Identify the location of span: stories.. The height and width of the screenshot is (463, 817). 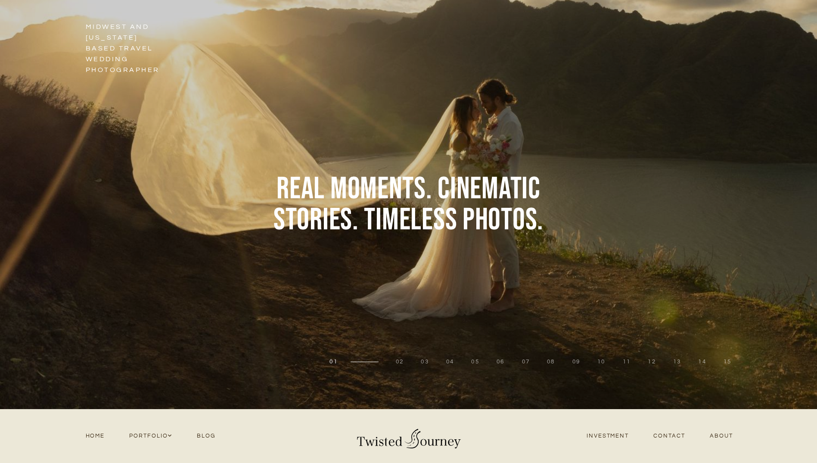
(316, 220).